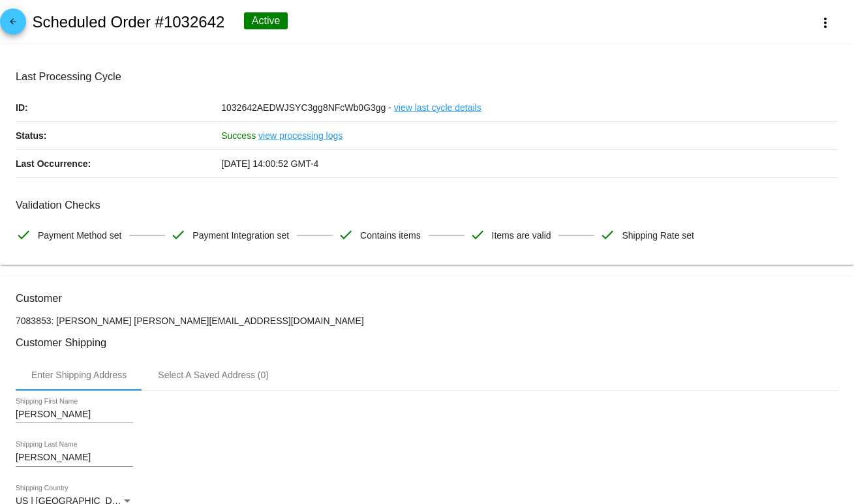 The height and width of the screenshot is (504, 854). What do you see at coordinates (13, 25) in the screenshot?
I see `mat-icon: arrow_back` at bounding box center [13, 25].